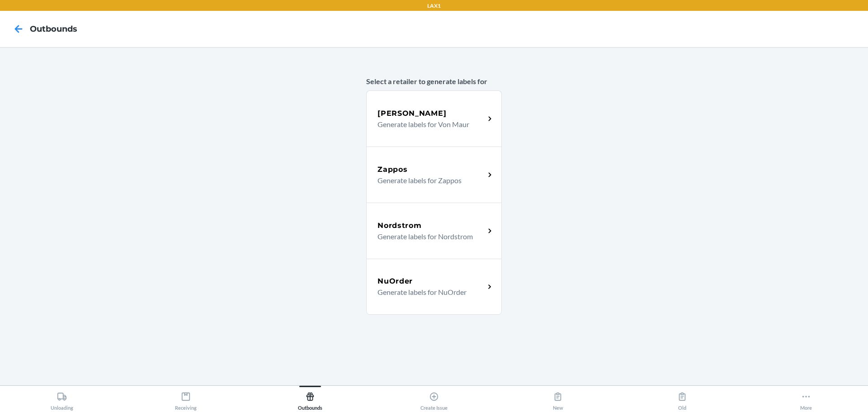  I want to click on p: Generate labels for Von Maur, so click(427, 124).